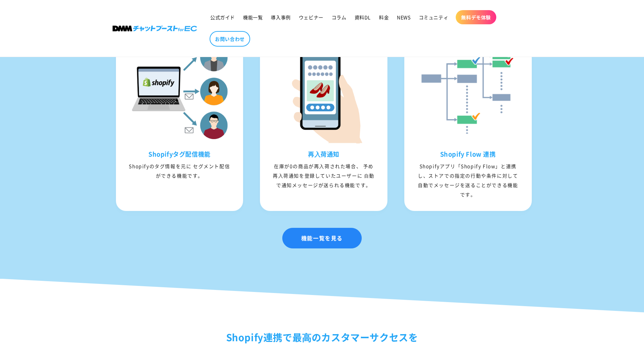 Image resolution: width=644 pixels, height=348 pixels. What do you see at coordinates (253, 17) in the screenshot?
I see `span: 機能一覧` at bounding box center [253, 17].